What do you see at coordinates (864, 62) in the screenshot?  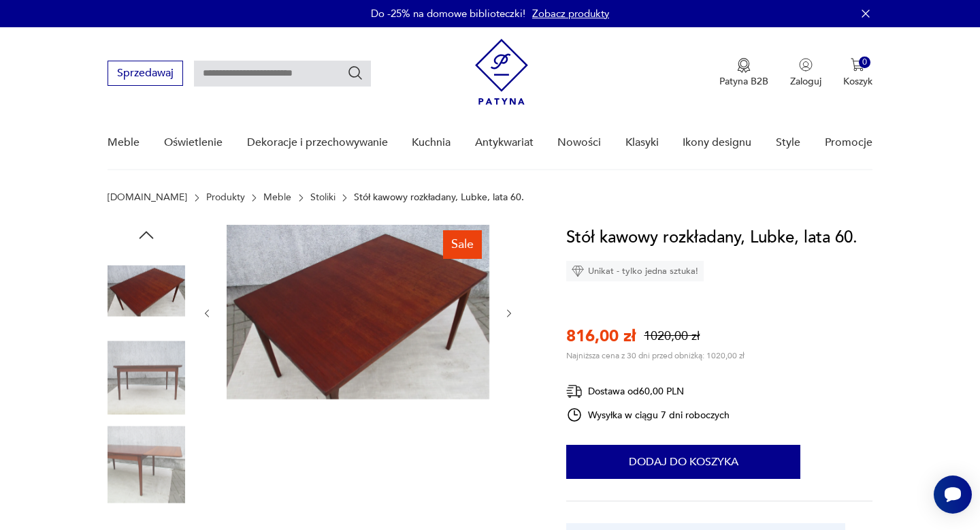 I see `div: 0` at bounding box center [864, 62].